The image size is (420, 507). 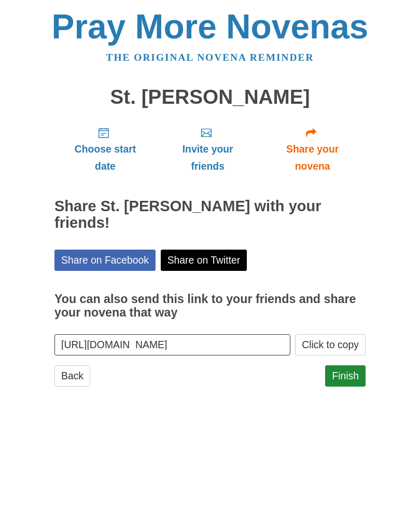 I want to click on span: Invite your friends, so click(x=207, y=158).